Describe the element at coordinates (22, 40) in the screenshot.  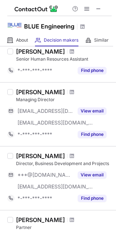
I see `span: About` at that location.